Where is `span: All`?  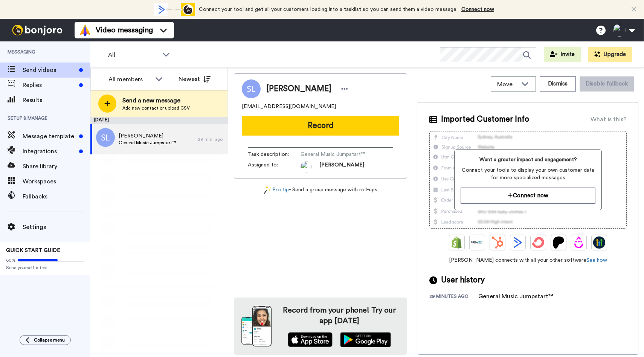
span: All is located at coordinates (133, 55).